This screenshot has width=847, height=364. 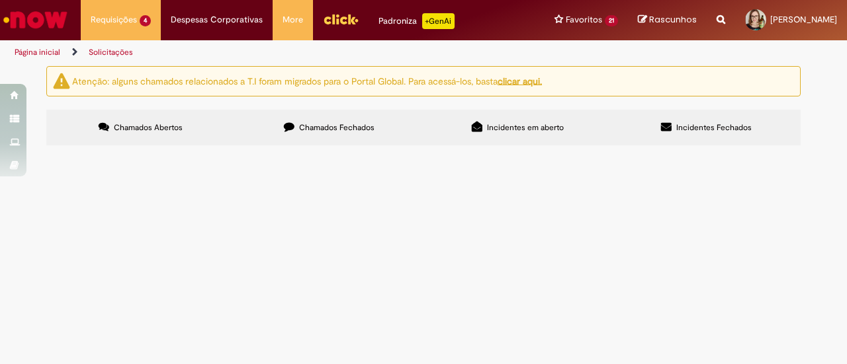 What do you see at coordinates (583, 20) in the screenshot?
I see `span: Favoritos` at bounding box center [583, 20].